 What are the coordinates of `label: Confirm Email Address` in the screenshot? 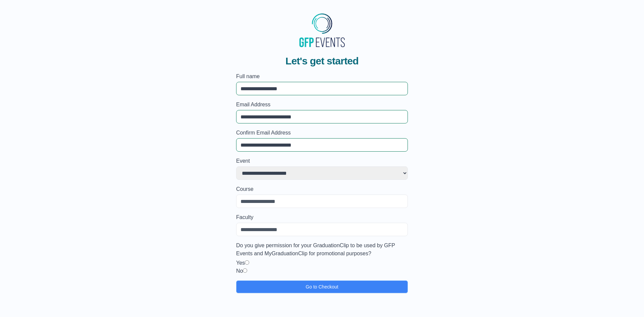 It's located at (322, 133).